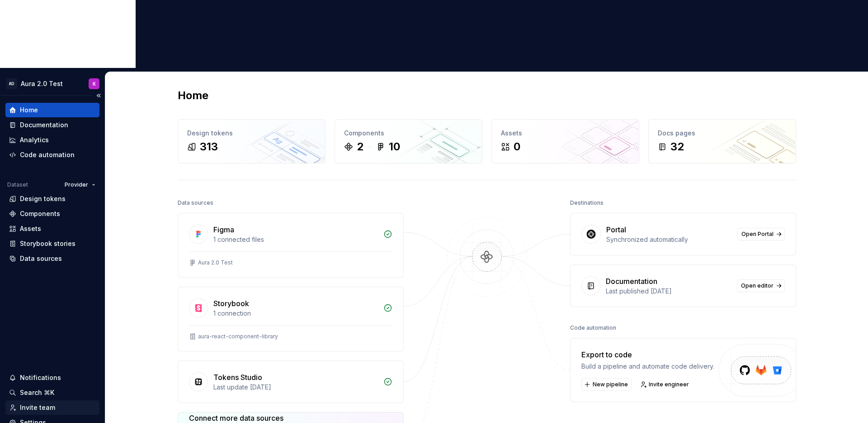  What do you see at coordinates (238, 336) in the screenshot?
I see `div: aura-react-component-library` at bounding box center [238, 336].